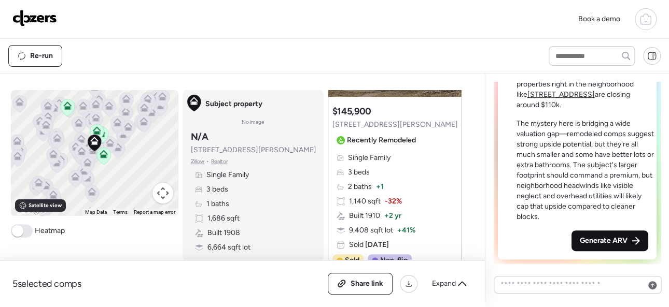  I want to click on span: -32%, so click(393, 202).